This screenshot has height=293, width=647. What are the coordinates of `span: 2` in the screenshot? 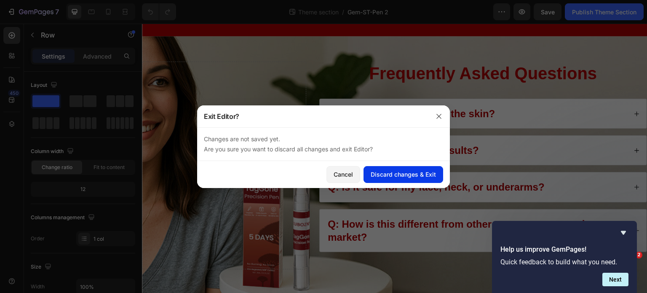 It's located at (639, 255).